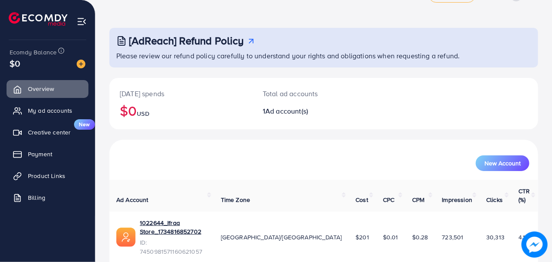  What do you see at coordinates (174, 247) in the screenshot?
I see `span: ID: 7450981571160621057` at bounding box center [174, 247].